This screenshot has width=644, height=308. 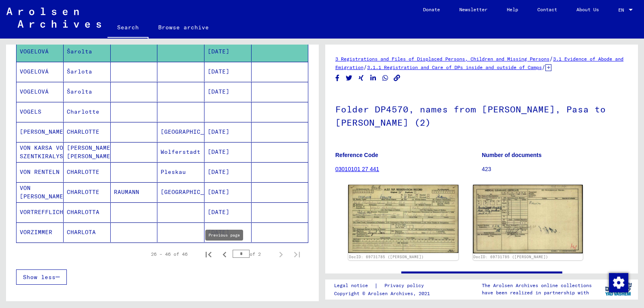 What do you see at coordinates (253, 254) in the screenshot?
I see `div: of 2` at bounding box center [253, 254].